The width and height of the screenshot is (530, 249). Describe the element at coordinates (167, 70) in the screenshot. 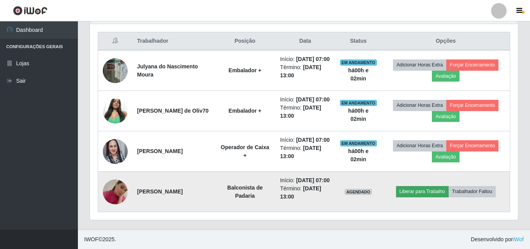

I see `strong: Julyana do Nascimento Moura` at that location.